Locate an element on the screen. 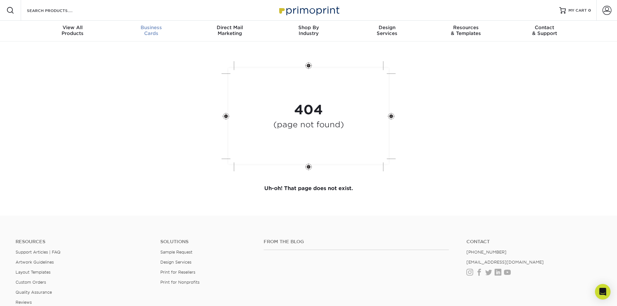  strong: Uh-oh! That page does not exist. is located at coordinates (308, 188).